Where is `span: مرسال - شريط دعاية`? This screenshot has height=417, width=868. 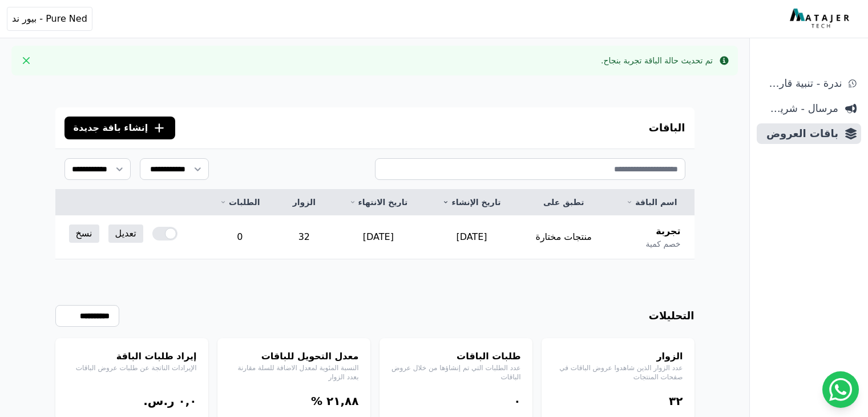
span: مرسال - شريط دعاية is located at coordinates (799, 108).